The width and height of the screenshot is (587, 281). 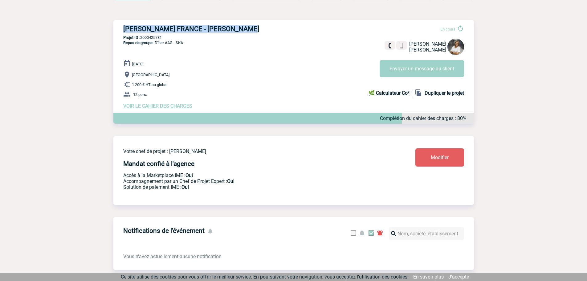 What do you see at coordinates (458, 276) in the screenshot?
I see `a: J'accepte` at bounding box center [458, 276].